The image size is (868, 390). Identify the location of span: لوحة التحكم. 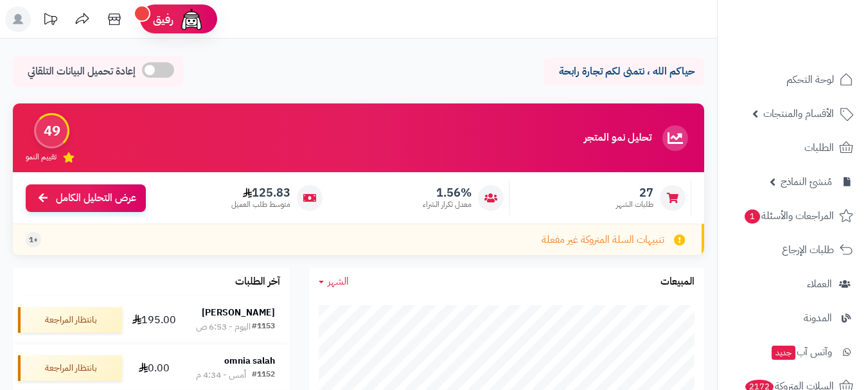
(809, 79).